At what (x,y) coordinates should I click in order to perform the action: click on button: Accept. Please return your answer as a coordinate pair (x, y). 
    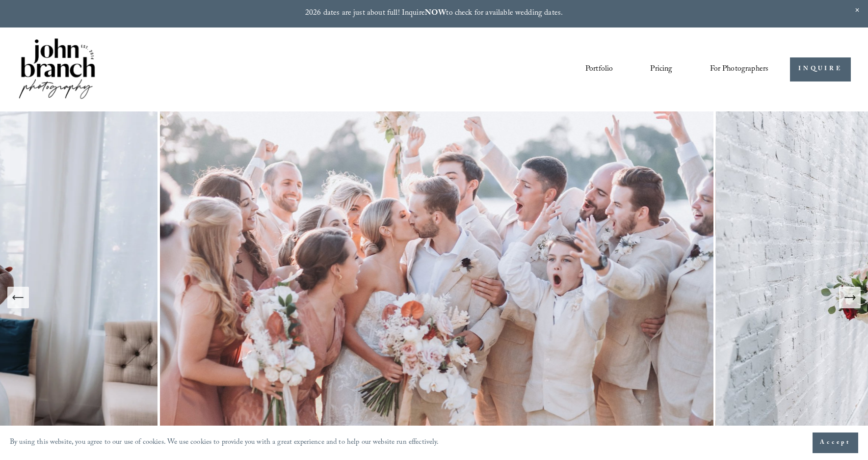
    Looking at the image, I should click on (835, 442).